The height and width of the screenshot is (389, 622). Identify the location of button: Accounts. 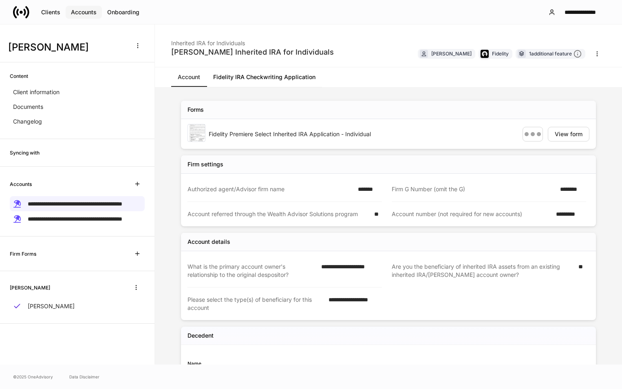
(84, 12).